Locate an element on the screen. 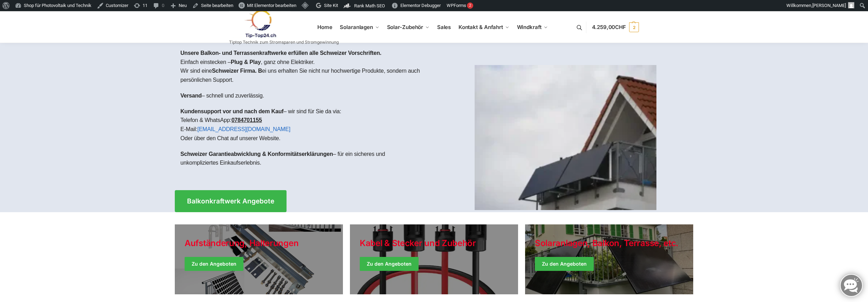 This screenshot has height=302, width=868. p: – für ein sicheres und unkompliziertes Einkaufserlebnis. is located at coordinates (305, 158).